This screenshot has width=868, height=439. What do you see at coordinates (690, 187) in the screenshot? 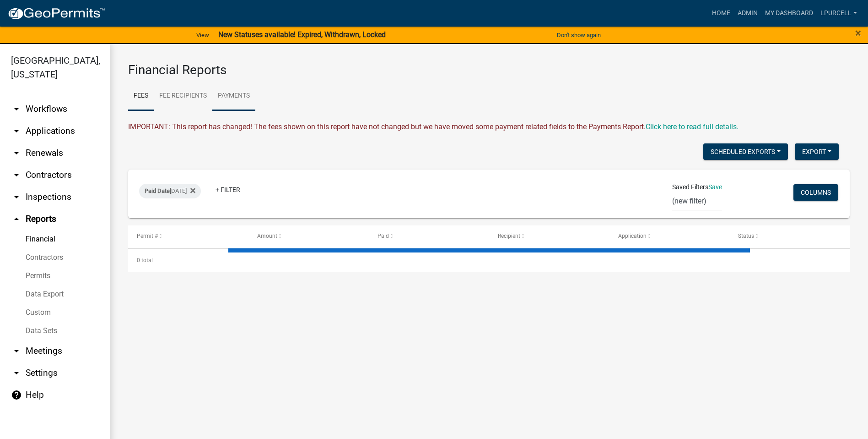
I see `span: Saved Filters` at bounding box center [690, 187].